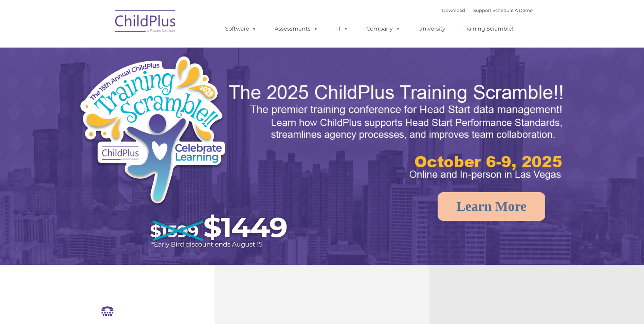 This screenshot has height=324, width=644. What do you see at coordinates (296, 29) in the screenshot?
I see `a: Assessments` at bounding box center [296, 29].